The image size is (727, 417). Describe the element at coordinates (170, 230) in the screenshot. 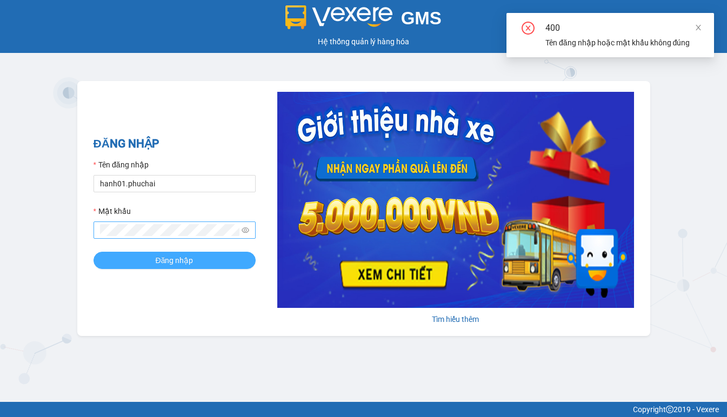

I see `input: Mật khẩu` at that location.